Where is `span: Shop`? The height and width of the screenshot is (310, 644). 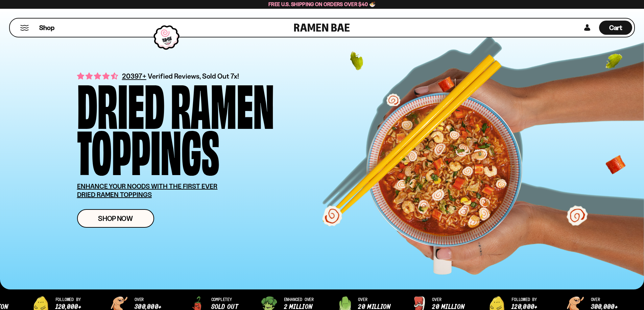
span: Shop is located at coordinates (47, 27).